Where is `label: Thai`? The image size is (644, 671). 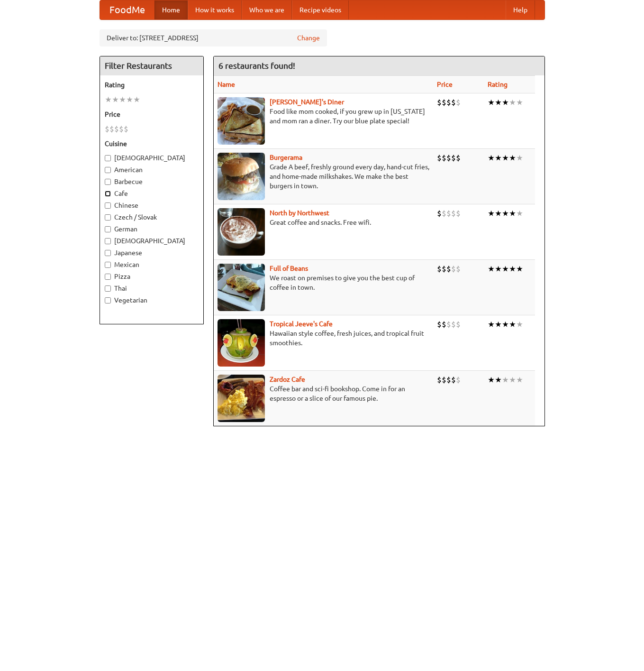
label: Thai is located at coordinates (152, 288).